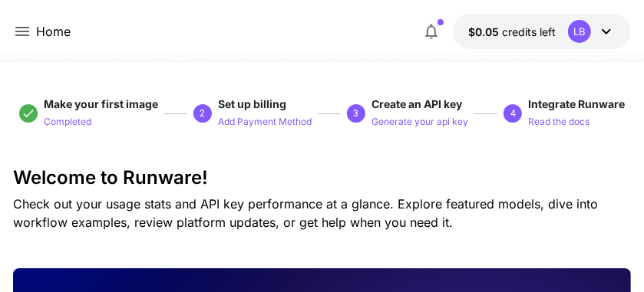 The width and height of the screenshot is (644, 292). I want to click on nav: breadcrumb, so click(53, 32).